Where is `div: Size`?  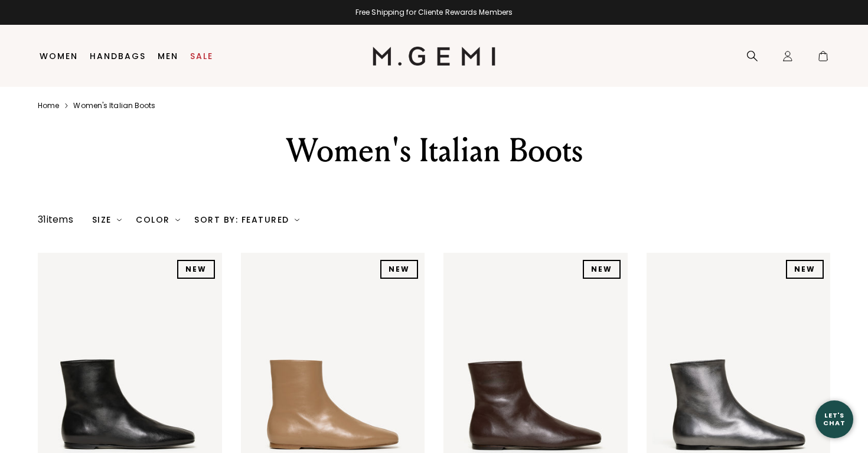 div: Size is located at coordinates (107, 220).